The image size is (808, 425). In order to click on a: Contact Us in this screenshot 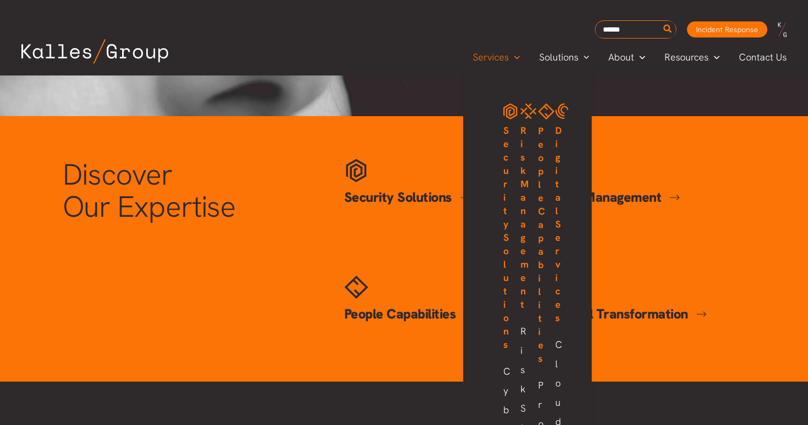, I will do `click(763, 57)`.